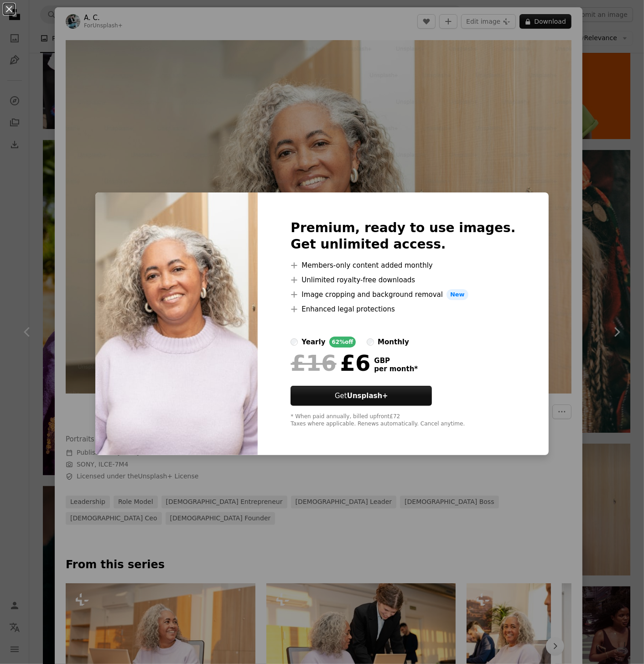  What do you see at coordinates (361, 396) in the screenshot?
I see `button: GetUnsplash+` at bounding box center [361, 396].